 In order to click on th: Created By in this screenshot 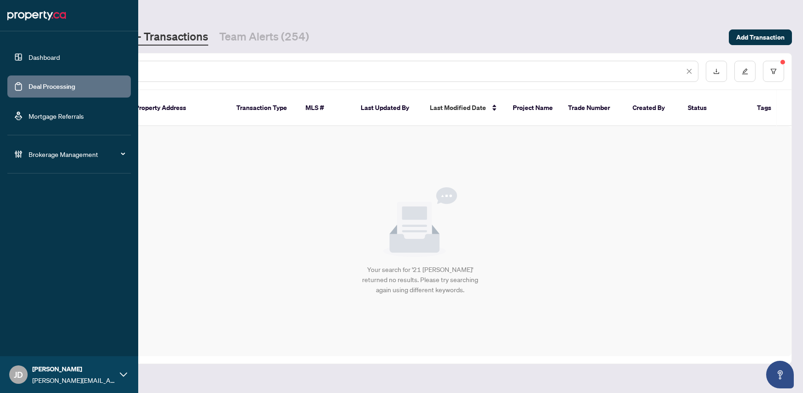, I will do `click(653, 108)`.